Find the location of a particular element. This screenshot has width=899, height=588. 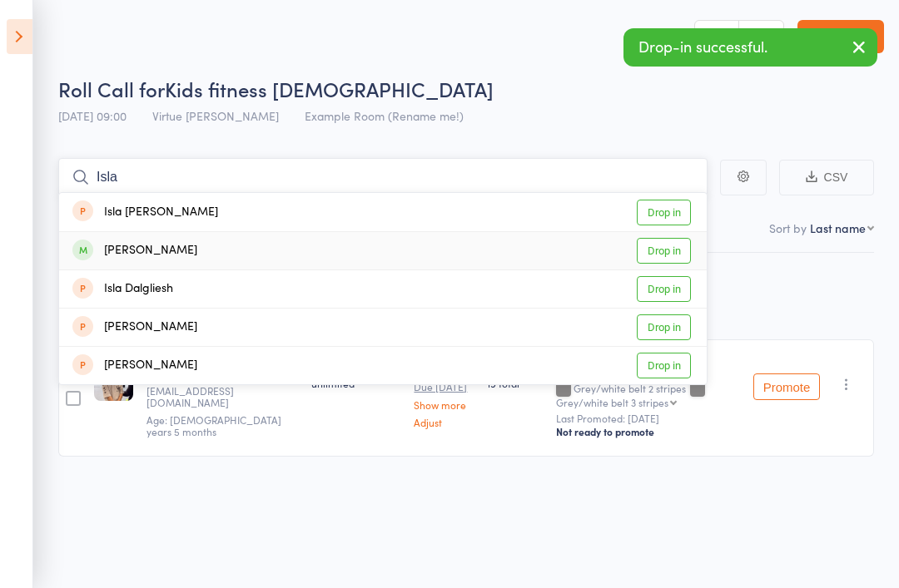

a: Exit roll call is located at coordinates (841, 36).